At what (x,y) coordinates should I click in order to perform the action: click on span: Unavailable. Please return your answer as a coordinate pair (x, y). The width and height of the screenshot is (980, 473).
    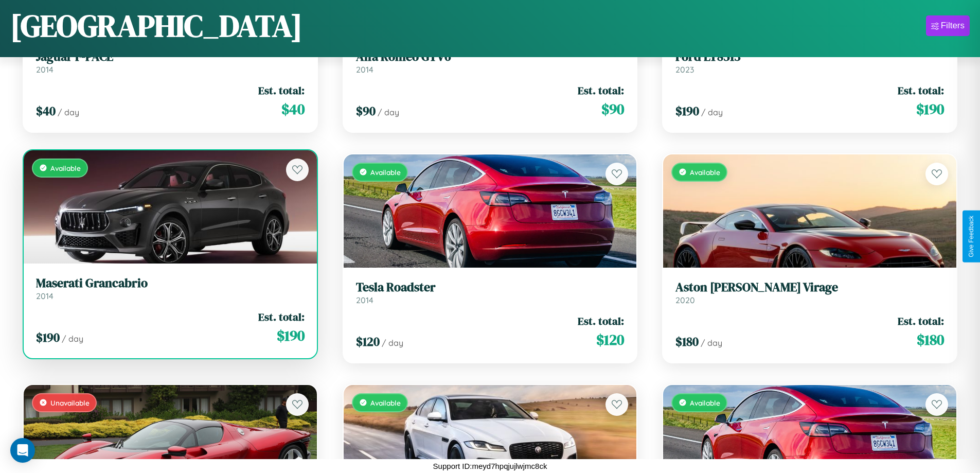
    Looking at the image, I should click on (70, 403).